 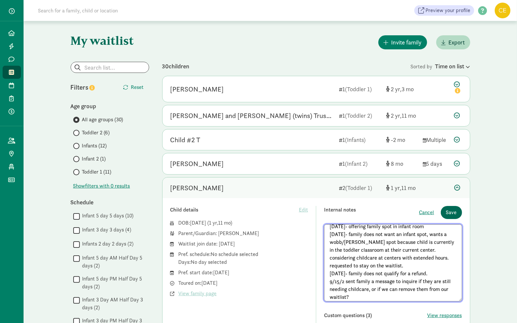 I want to click on span: Export, so click(x=457, y=42).